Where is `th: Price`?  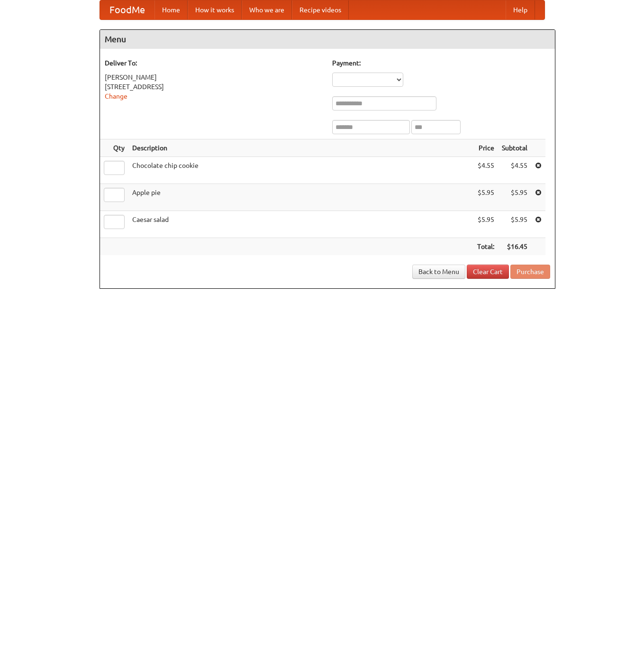 th: Price is located at coordinates (486, 148).